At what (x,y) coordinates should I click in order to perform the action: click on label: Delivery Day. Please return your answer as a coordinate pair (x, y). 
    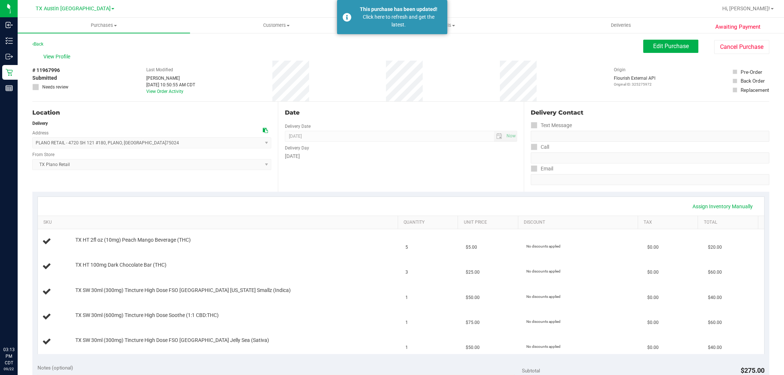
    Looking at the image, I should click on (297, 148).